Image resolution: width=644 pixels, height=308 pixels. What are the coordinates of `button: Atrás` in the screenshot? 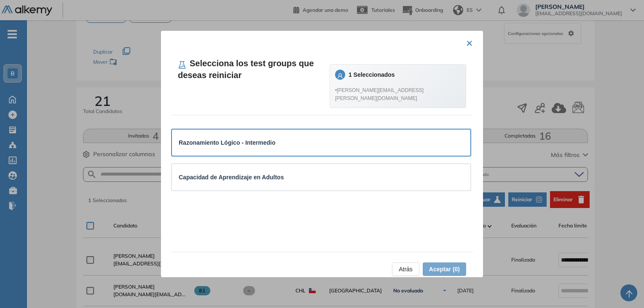 It's located at (405, 269).